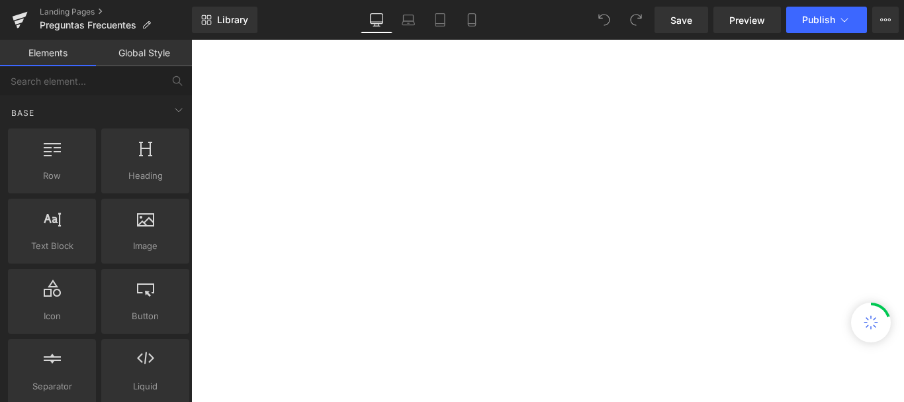 Image resolution: width=904 pixels, height=402 pixels. Describe the element at coordinates (377, 20) in the screenshot. I see `a: Desktop` at that location.